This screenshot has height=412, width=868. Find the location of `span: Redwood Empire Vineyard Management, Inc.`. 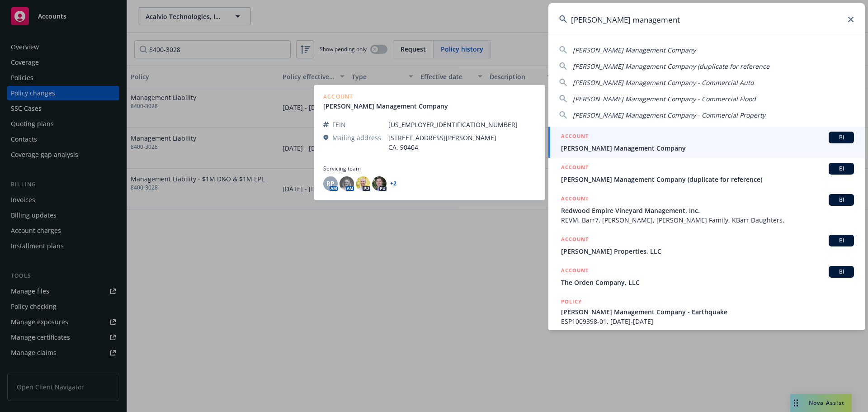

span: Redwood Empire Vineyard Management, Inc. is located at coordinates (708, 211).